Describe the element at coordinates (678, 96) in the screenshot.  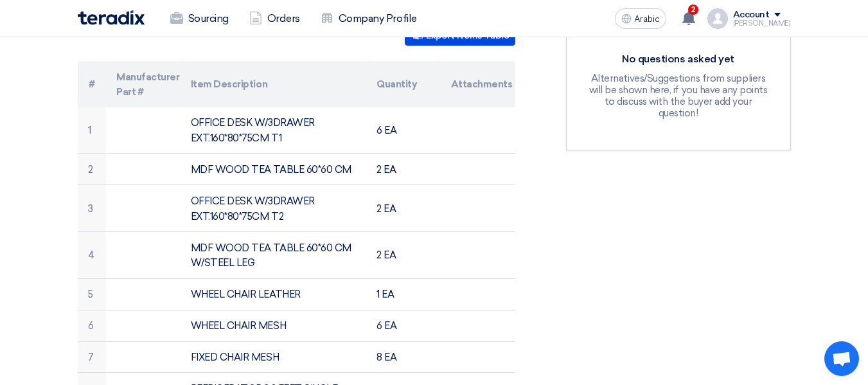
I see `font: Alternatives/Suggestions from suppliers will be shown here, if you have any points to discuss wit...` at that location.